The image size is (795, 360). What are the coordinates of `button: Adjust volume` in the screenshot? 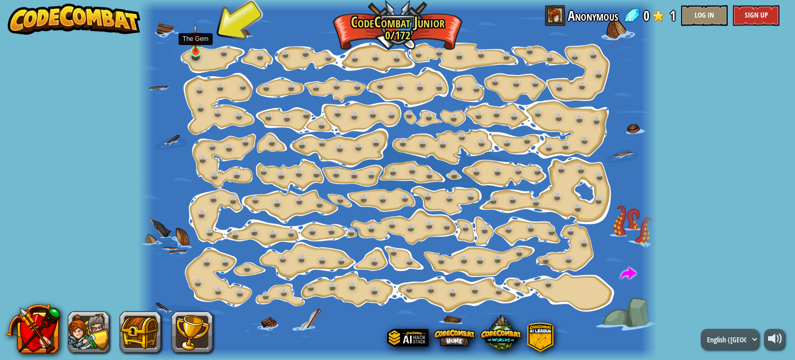 It's located at (774, 339).